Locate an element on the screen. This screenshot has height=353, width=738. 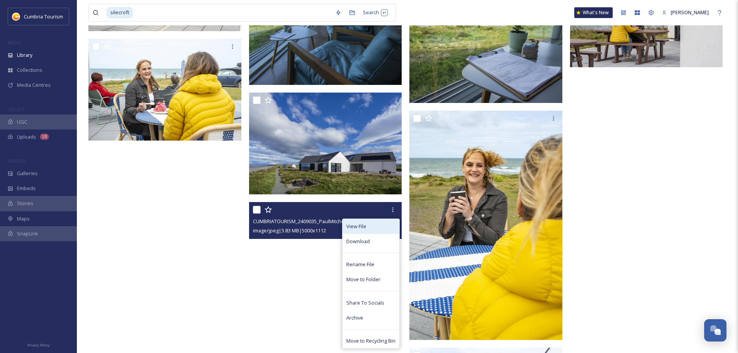
span: CUMBRIATOURISM_2409035_PaulMitchell_Silecroft-34.jpg is located at coordinates (318, 221).